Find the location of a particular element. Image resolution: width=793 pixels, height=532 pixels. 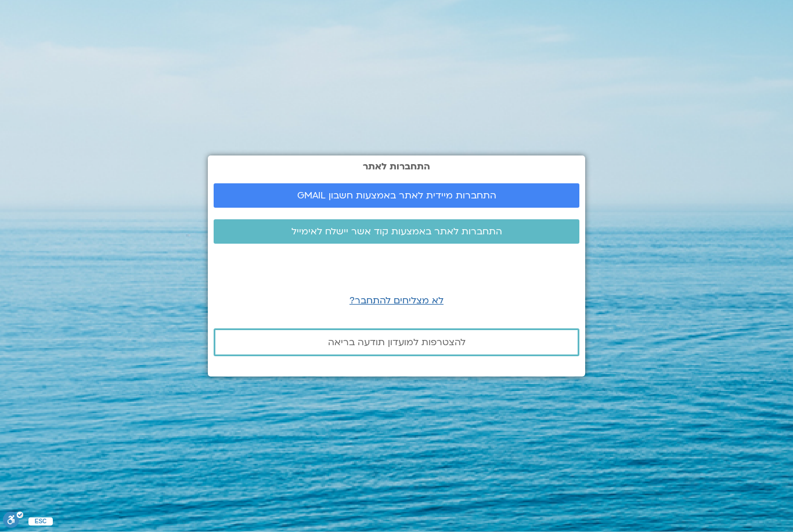

a: לא מצליחים להתחבר? is located at coordinates (396, 301).